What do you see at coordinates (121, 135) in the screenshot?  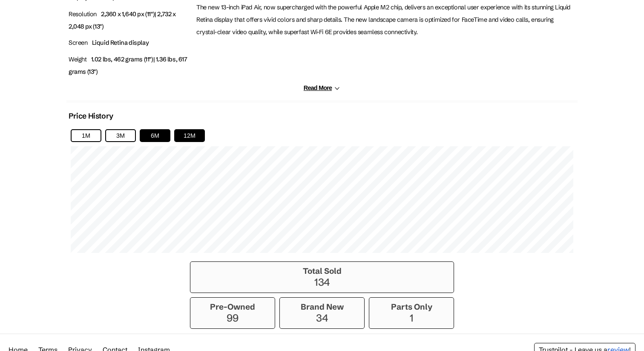 I see `button: 3M` at bounding box center [121, 135].